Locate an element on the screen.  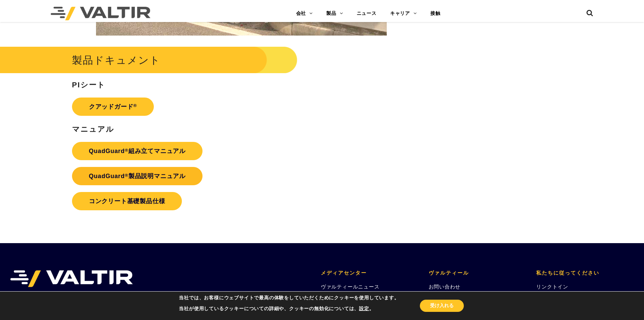
a: ヴァルティールニュース is located at coordinates (350, 287).